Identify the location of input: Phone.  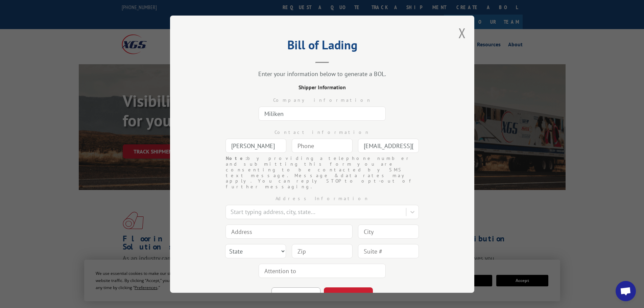
(322, 146).